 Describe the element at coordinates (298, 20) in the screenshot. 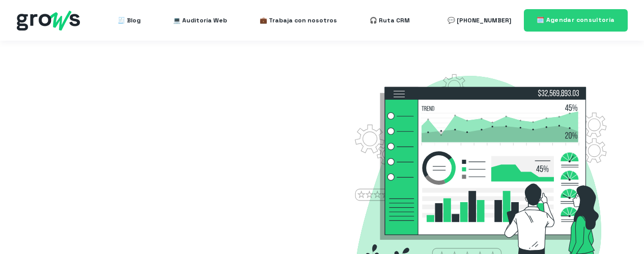

I see `a: 💼 Trabaja con nosotros` at that location.